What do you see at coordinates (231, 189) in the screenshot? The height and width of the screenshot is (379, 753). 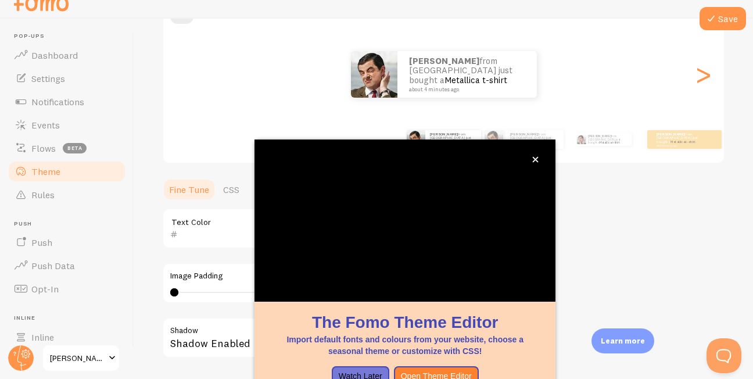 I see `a: CSS` at bounding box center [231, 189].